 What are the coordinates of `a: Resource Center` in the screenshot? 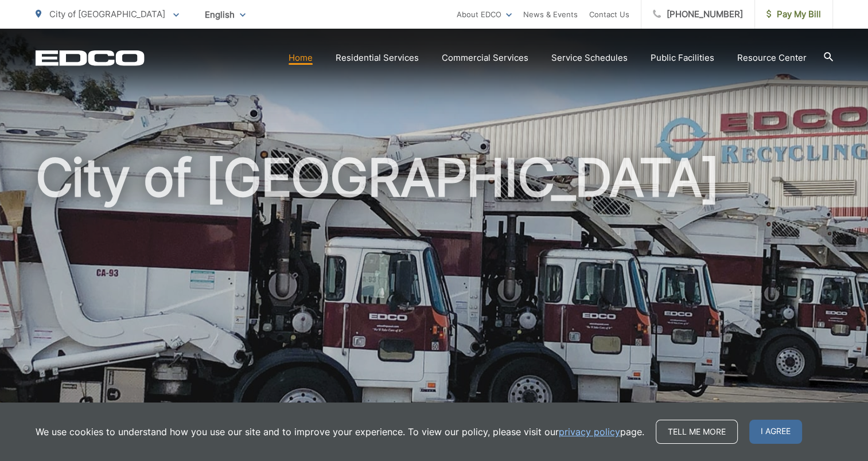 It's located at (772, 58).